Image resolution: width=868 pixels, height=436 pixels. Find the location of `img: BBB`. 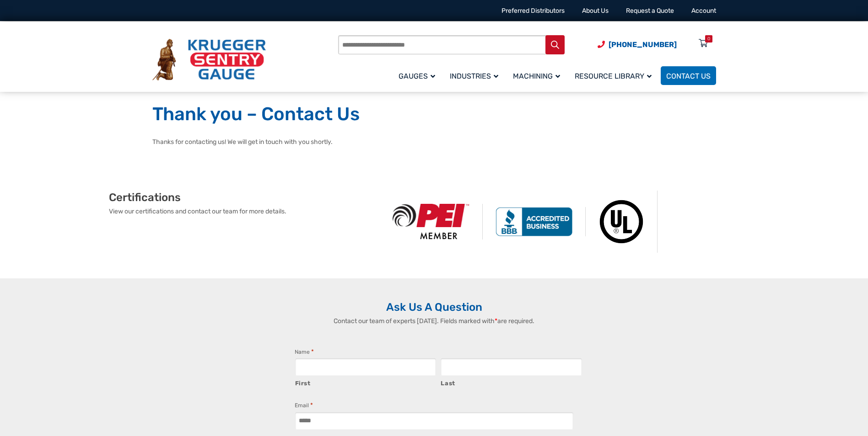

img: BBB is located at coordinates (534, 222).